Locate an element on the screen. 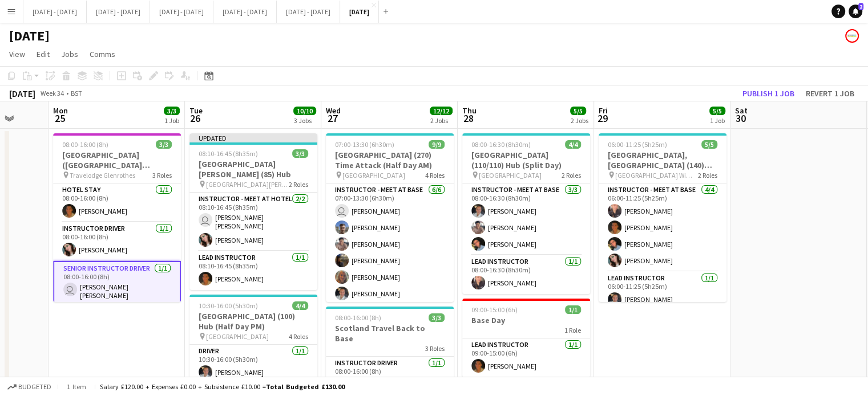 This screenshot has height=396, width=868. span: View is located at coordinates (17, 54).